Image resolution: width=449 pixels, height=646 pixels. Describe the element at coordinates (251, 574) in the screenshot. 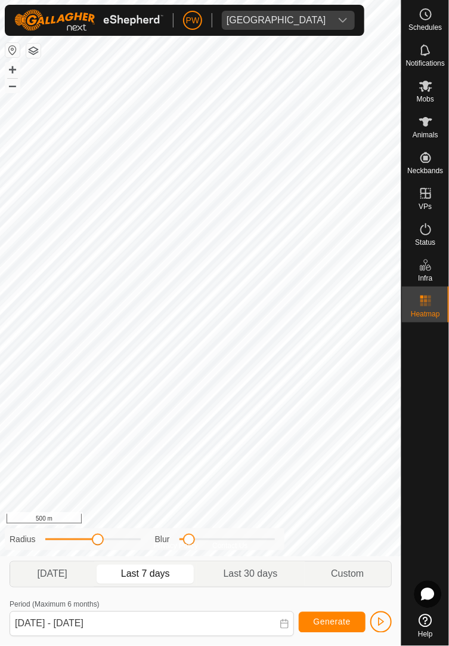

I see `span: Last 30 days` at that location.